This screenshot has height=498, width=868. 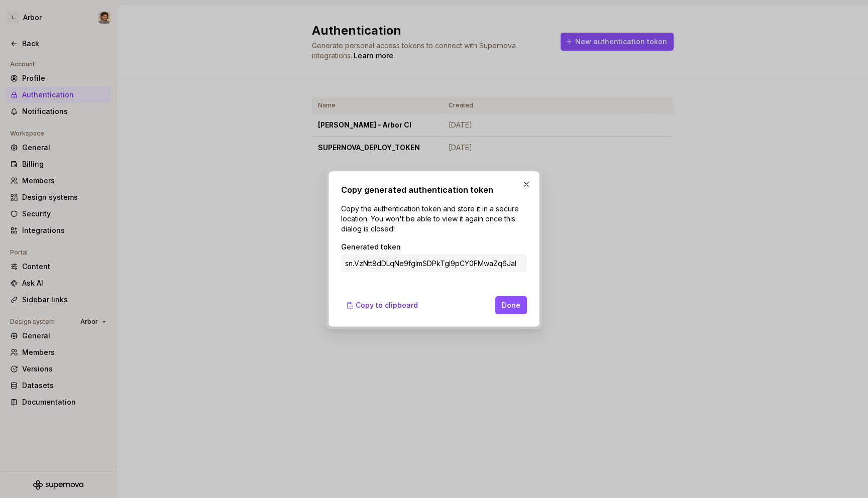 I want to click on span: Copy to clipboard, so click(x=387, y=305).